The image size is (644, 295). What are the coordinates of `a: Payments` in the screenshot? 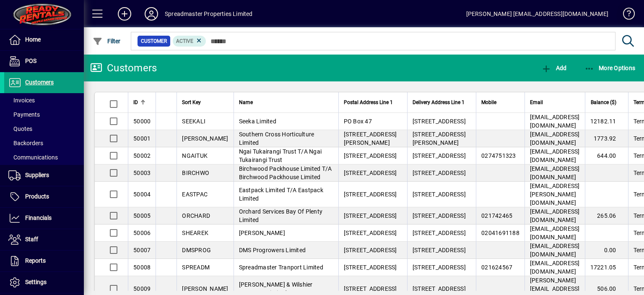 It's located at (44, 115).